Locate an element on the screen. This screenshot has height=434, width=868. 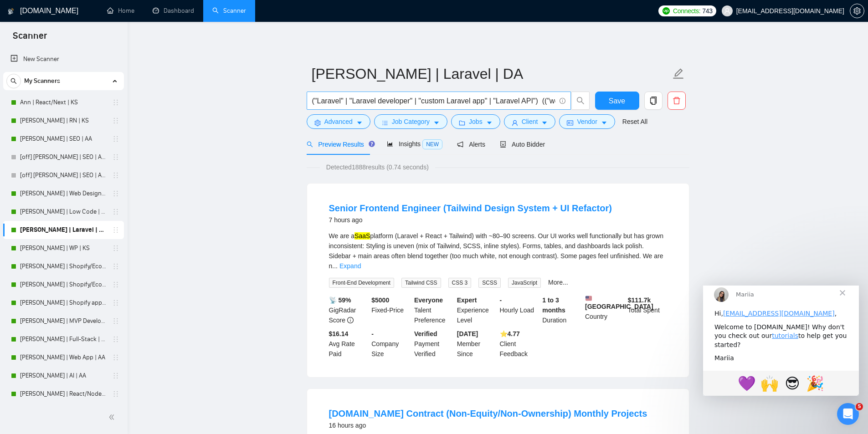
span: purple heart reaction is located at coordinates (44, 97).